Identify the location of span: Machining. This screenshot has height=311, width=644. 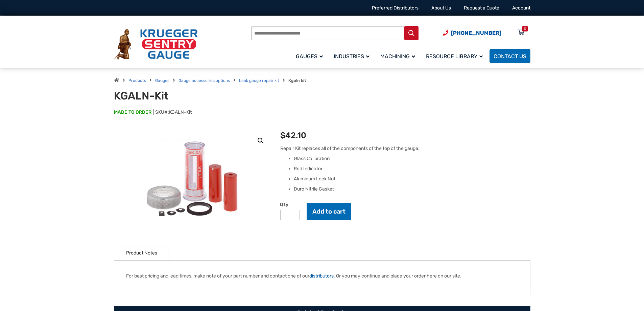
(397, 56).